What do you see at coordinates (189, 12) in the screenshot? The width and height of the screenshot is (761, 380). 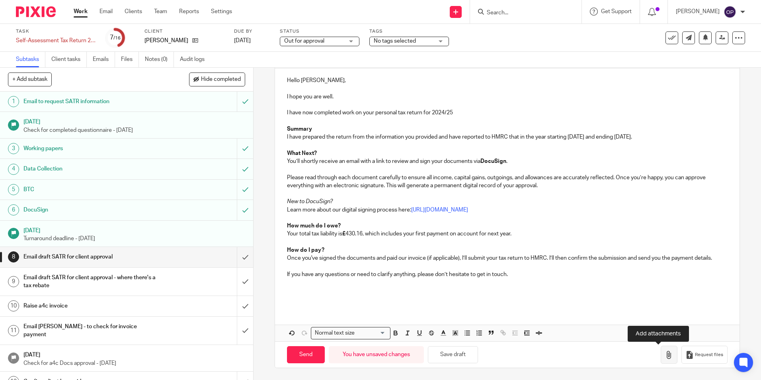 I see `a: Reports` at bounding box center [189, 12].